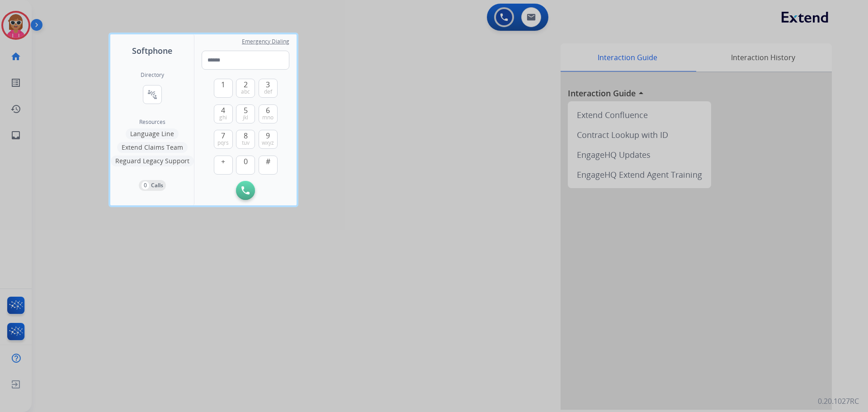 The width and height of the screenshot is (868, 412). Describe the element at coordinates (145, 186) in the screenshot. I see `p: 0` at that location.